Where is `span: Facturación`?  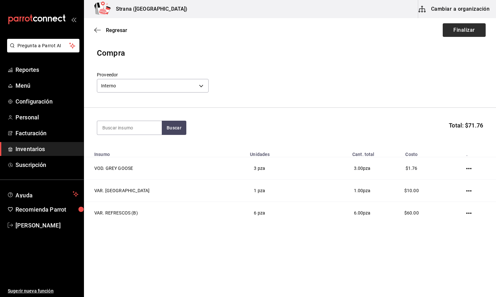
span: Facturación is located at coordinates (47, 133).